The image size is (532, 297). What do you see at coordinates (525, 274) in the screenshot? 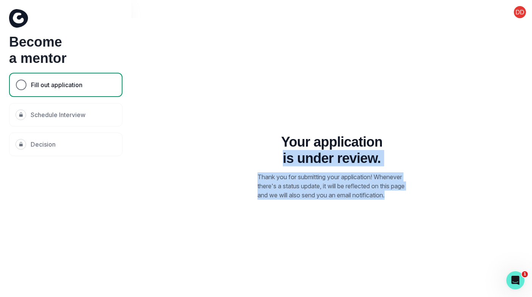
I see `span: 1` at bounding box center [525, 274].